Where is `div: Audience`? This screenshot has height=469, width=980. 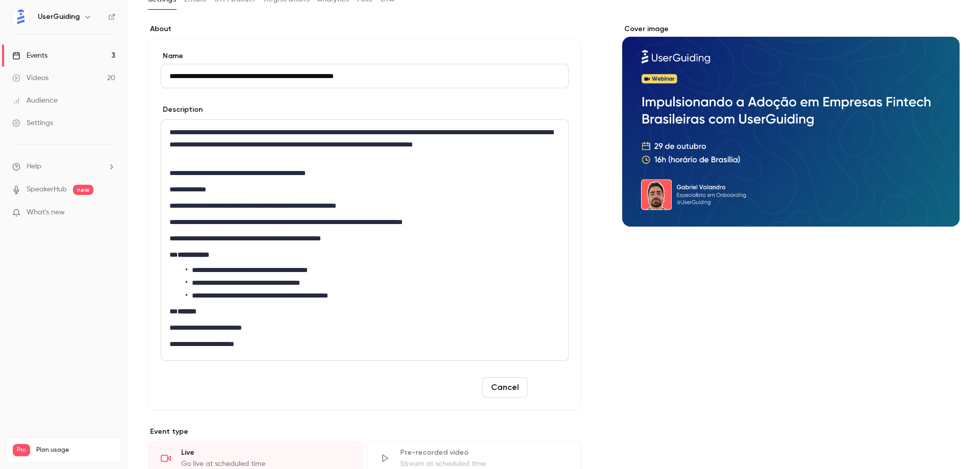
div: Audience is located at coordinates (35, 100).